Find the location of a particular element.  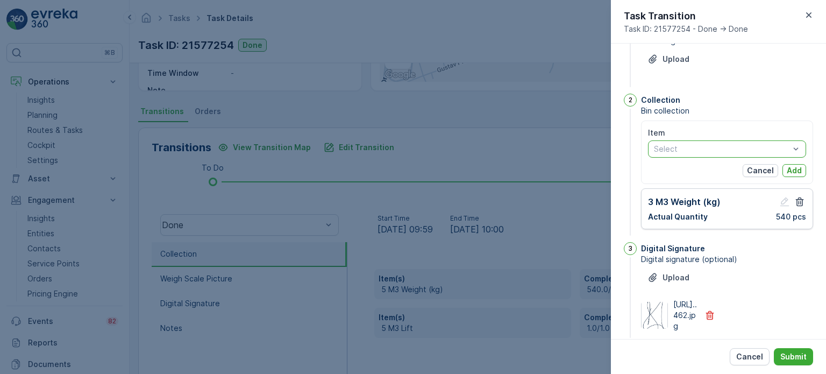

button: Submit is located at coordinates (793, 356).